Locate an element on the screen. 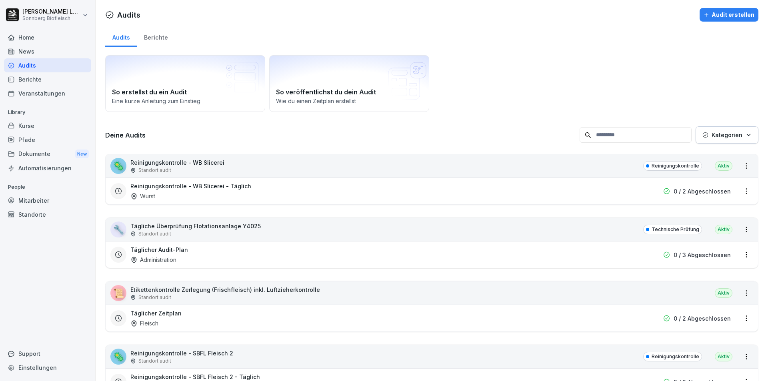 The height and width of the screenshot is (381, 768). div: Kurse is located at coordinates (48, 126).